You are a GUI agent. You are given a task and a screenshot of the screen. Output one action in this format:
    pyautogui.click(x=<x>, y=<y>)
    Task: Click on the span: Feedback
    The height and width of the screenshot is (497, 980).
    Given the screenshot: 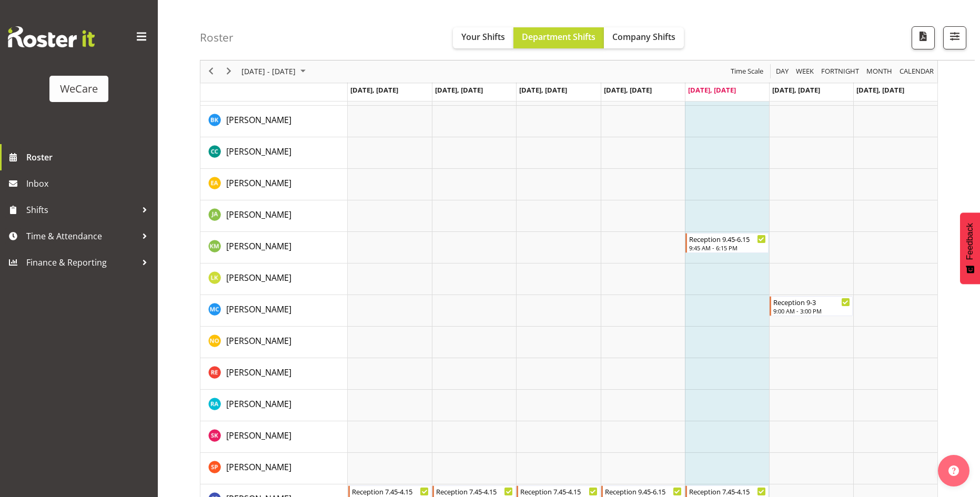 What is the action you would take?
    pyautogui.click(x=971, y=242)
    